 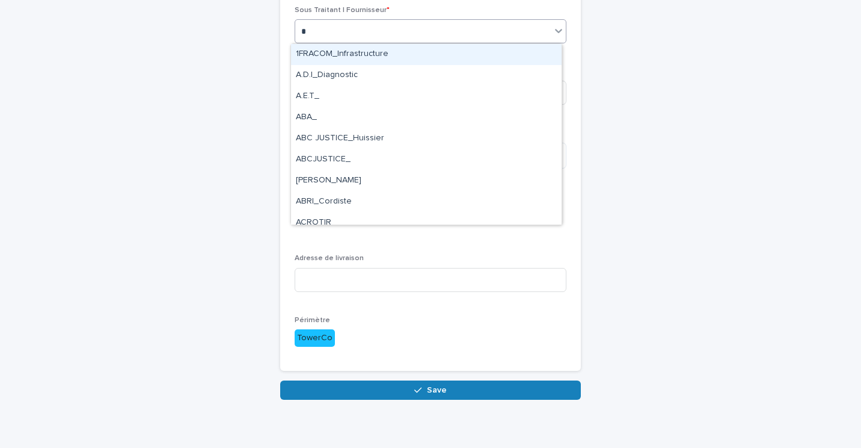 I want to click on div: ABA_, so click(x=427, y=117).